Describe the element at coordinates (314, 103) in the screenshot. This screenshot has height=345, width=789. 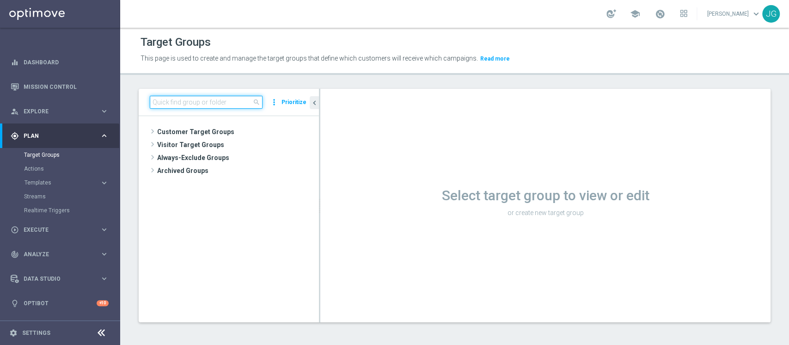
I see `button: chevron_left` at that location.